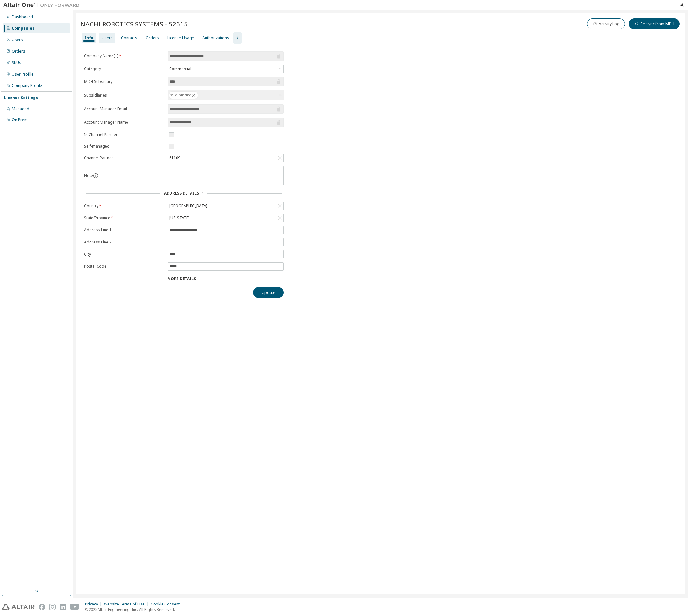  Describe the element at coordinates (43, 5) in the screenshot. I see `img: Altair One` at that location.